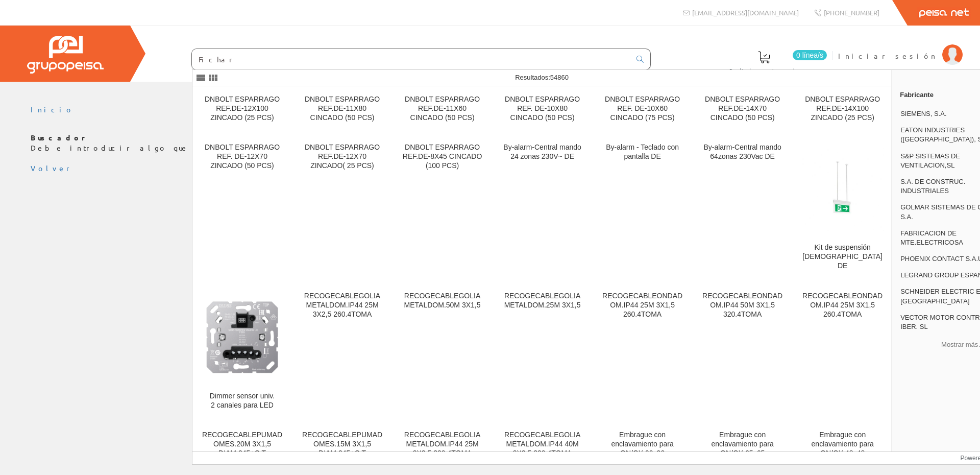 This screenshot has height=475, width=980. Describe the element at coordinates (442, 444) in the screenshot. I see `div: RECOGECABLEGOLIA METALDOM.IP44 25M 3X2,5 320.4TOMA` at that location.